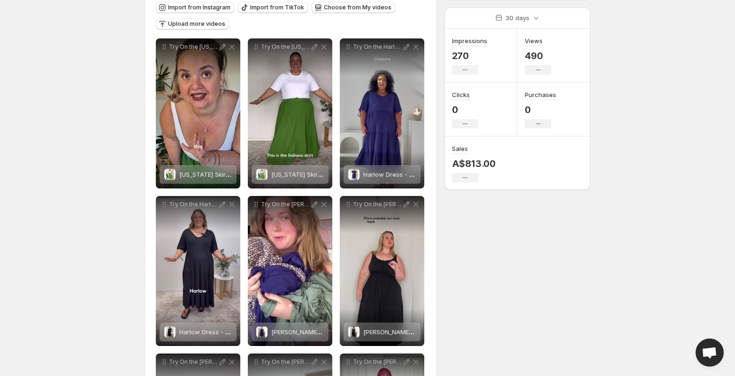 Image resolution: width=735 pixels, height=376 pixels. I want to click on h3: Purchases, so click(540, 95).